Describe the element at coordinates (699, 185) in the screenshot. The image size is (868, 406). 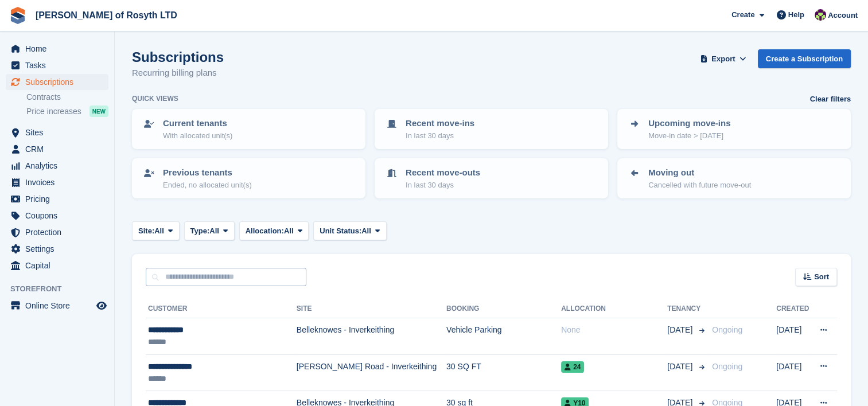
I see `p: Cancelled with future move-out` at that location.